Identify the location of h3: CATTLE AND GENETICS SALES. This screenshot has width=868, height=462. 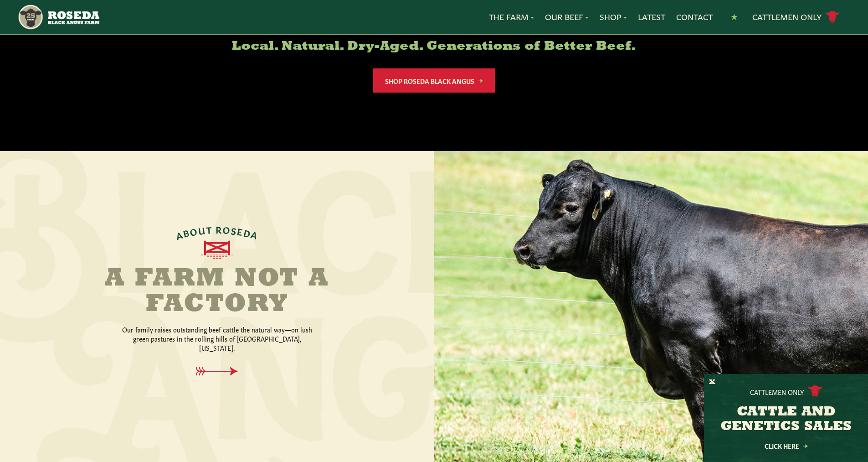
(786, 419).